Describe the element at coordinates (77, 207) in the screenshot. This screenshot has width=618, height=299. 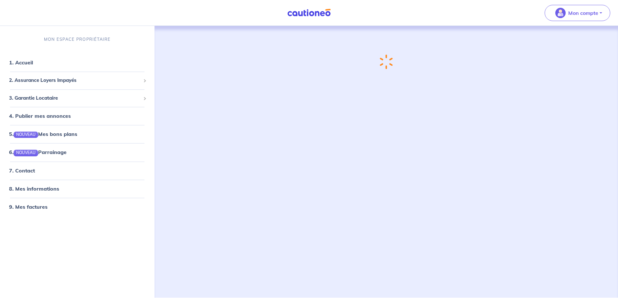
I see `div: 9. Mes factures` at that location.